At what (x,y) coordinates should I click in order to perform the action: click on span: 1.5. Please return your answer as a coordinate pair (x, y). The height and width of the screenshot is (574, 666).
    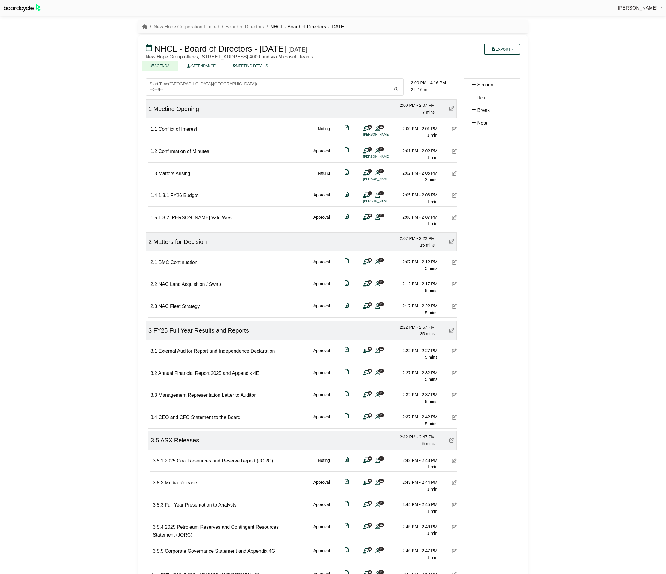
    Looking at the image, I should click on (154, 218).